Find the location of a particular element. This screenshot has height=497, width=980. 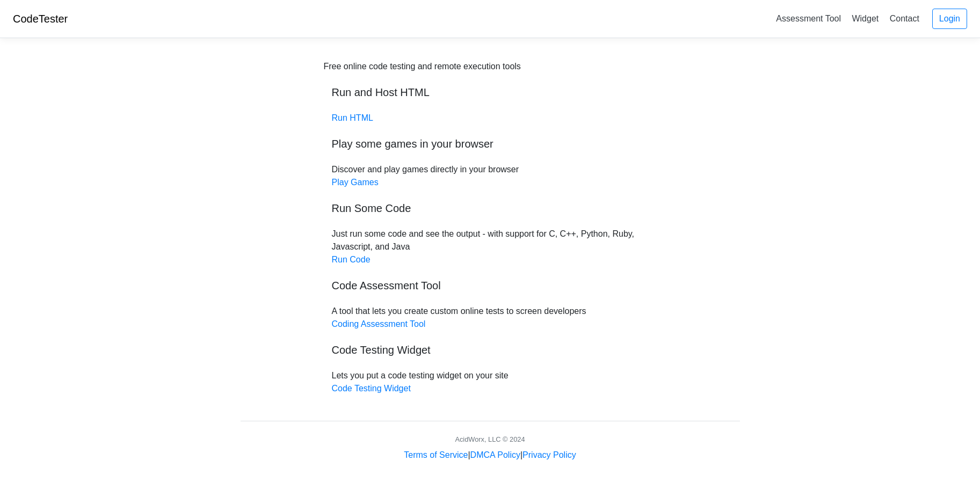

a: Login is located at coordinates (949, 19).